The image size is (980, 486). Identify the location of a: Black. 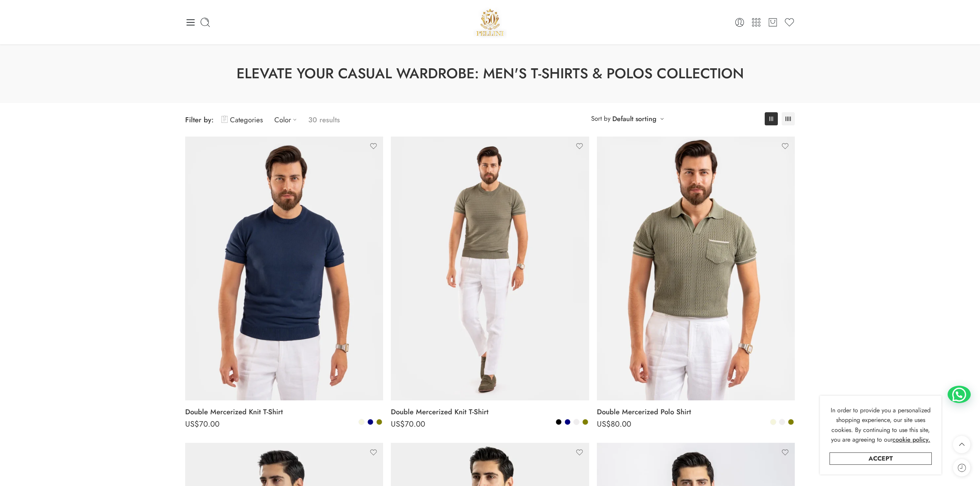
(559, 422).